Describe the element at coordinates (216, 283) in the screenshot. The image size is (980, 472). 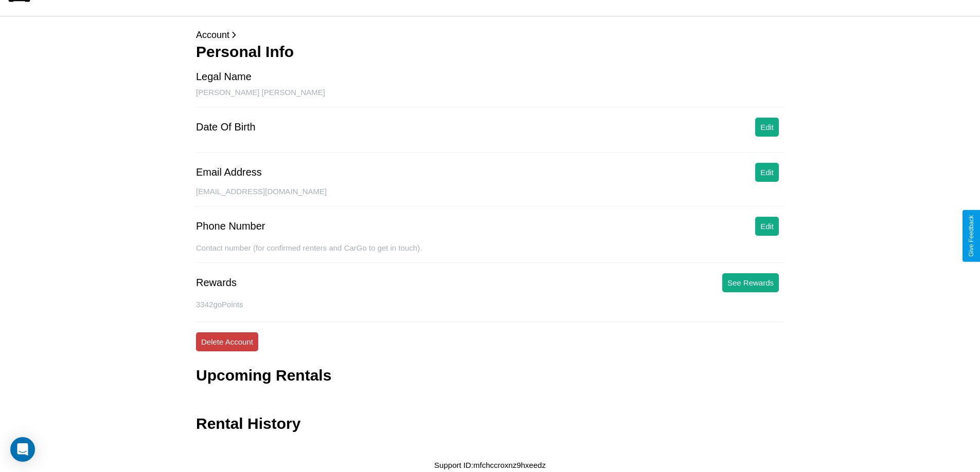
I see `div: Rewards` at that location.